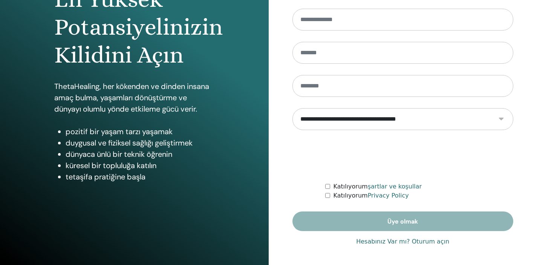 The width and height of the screenshot is (537, 265). What do you see at coordinates (388, 195) in the screenshot?
I see `a: Privacy Policy` at bounding box center [388, 195].